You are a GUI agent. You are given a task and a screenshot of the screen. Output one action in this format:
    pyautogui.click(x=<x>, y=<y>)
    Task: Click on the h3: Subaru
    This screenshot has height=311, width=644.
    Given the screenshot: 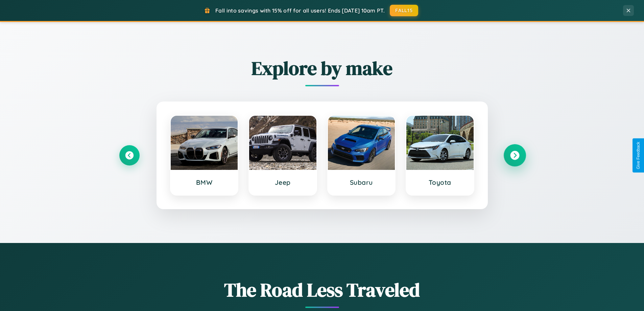 What is the action you would take?
    pyautogui.click(x=362, y=182)
    